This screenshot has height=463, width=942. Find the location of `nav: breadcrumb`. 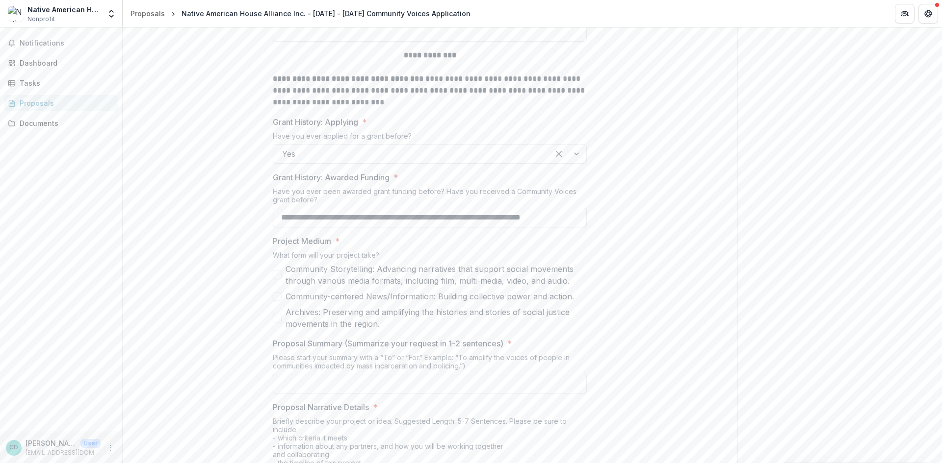

nav: breadcrumb is located at coordinates (300, 13).